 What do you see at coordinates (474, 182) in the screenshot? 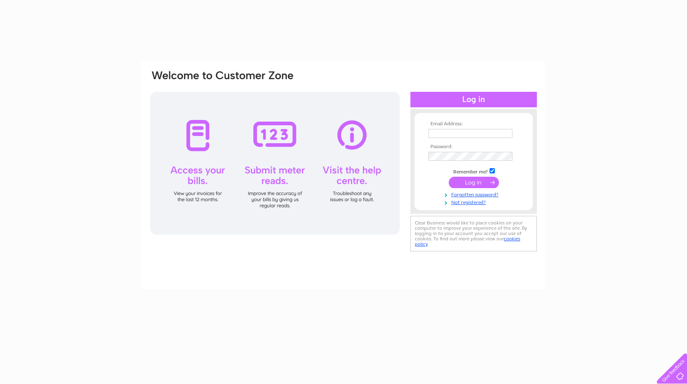
I see `input: Submit` at bounding box center [474, 182].